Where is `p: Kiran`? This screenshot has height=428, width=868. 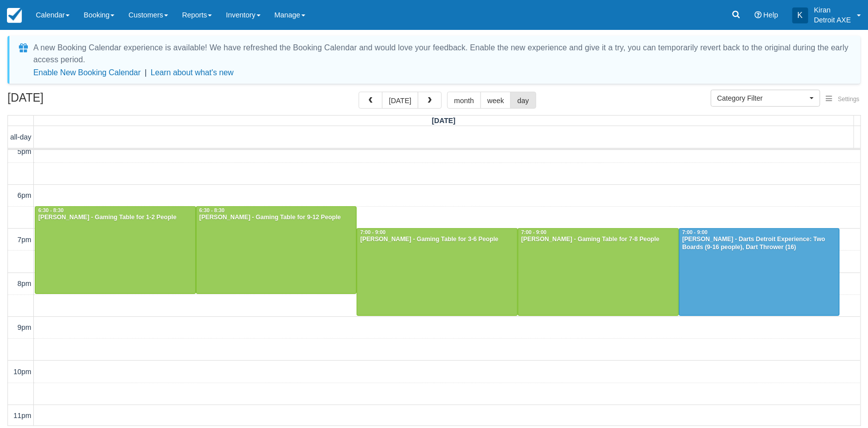
p: Kiran is located at coordinates (833, 10).